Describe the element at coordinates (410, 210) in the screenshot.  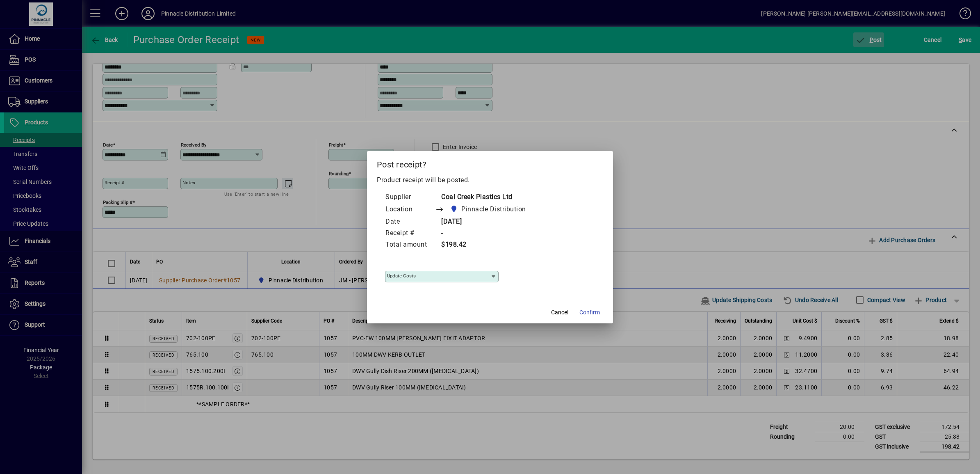
I see `td: Location` at that location.